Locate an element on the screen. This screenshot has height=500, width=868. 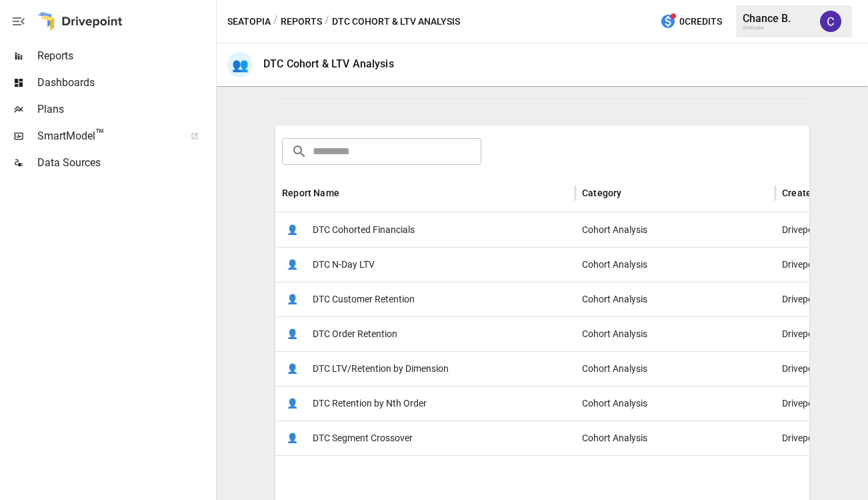
span: Reports is located at coordinates (125, 56).